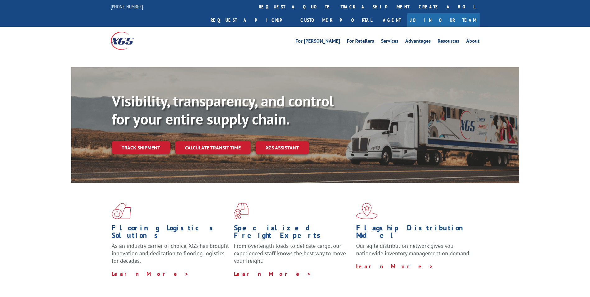 This screenshot has width=590, height=297. I want to click on h1: Flooring Logistics Solutions, so click(170, 233).